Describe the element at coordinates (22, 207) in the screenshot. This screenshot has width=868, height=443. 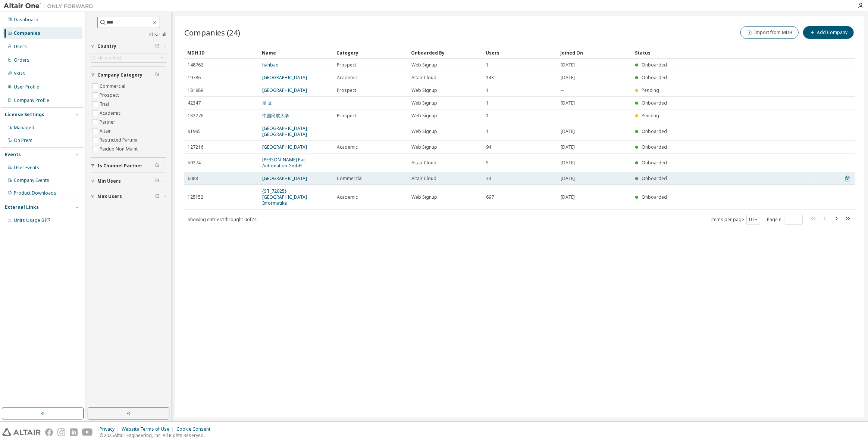
I see `div: External Links` at that location.